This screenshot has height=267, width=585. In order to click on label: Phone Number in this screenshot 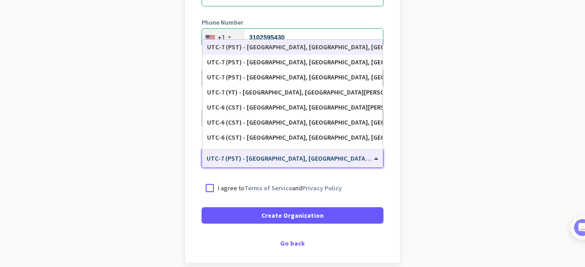, I will do `click(292, 22)`.